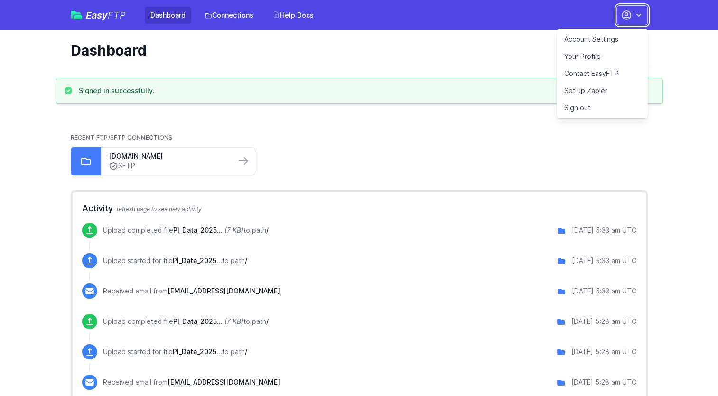  Describe the element at coordinates (106, 15) in the screenshot. I see `span: Easy` at that location.